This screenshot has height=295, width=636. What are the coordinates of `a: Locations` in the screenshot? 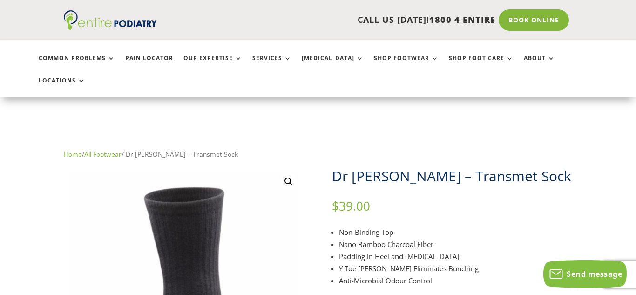 It's located at (62, 87).